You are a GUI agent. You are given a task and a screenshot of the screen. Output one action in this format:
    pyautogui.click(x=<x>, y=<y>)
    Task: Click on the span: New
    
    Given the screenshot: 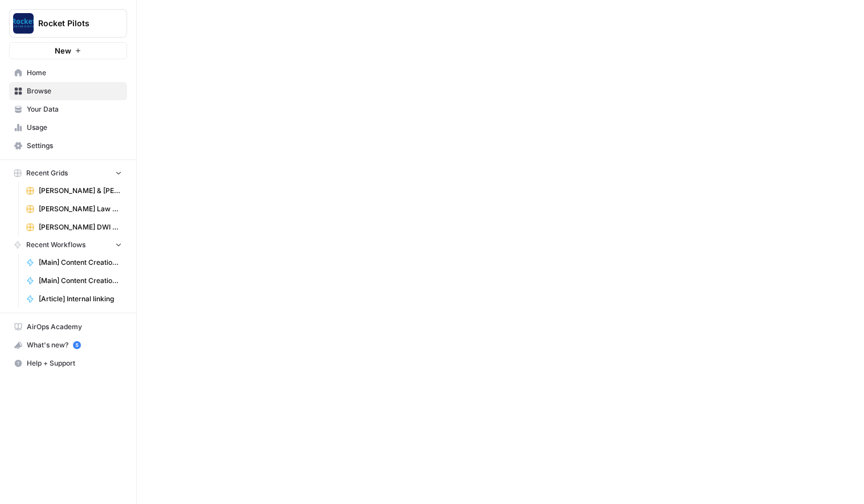 What is the action you would take?
    pyautogui.click(x=63, y=51)
    